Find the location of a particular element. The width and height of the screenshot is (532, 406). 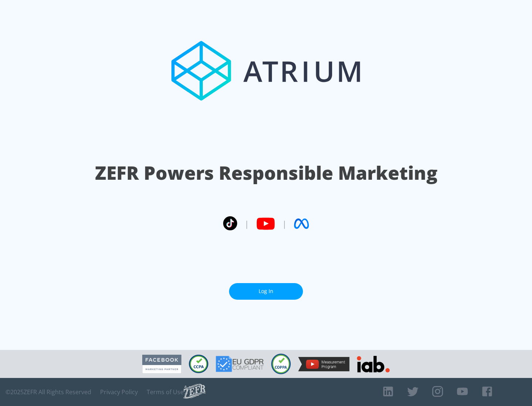

span: © 2025 ZEFR All Rights Reserved is located at coordinates (48, 392).